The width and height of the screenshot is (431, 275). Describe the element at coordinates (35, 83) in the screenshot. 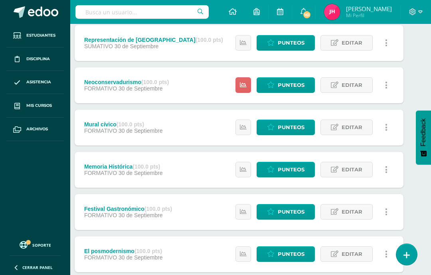

I see `a: Asistencia` at that location.